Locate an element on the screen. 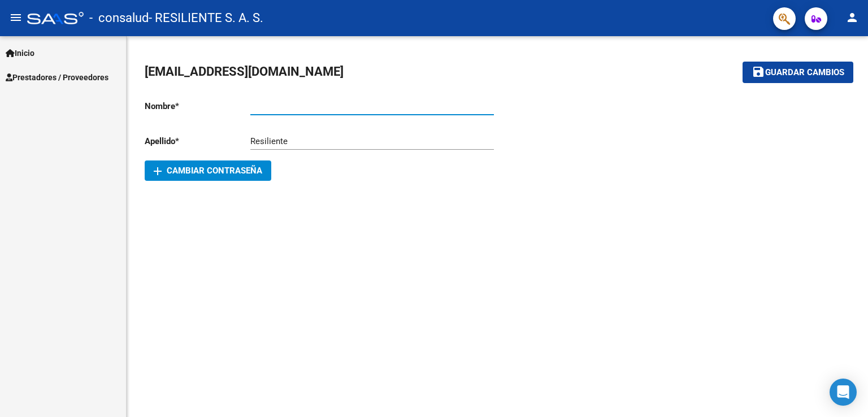 The width and height of the screenshot is (868, 417). span: Prestadores / Proveedores is located at coordinates (57, 78).